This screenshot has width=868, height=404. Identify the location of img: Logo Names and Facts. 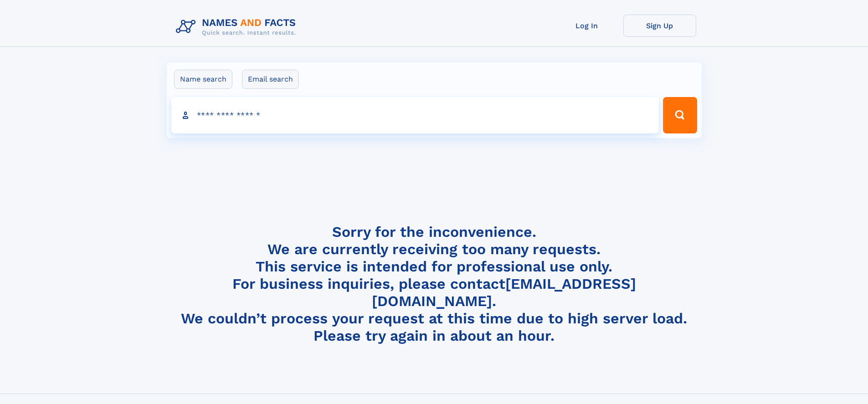
(238, 27).